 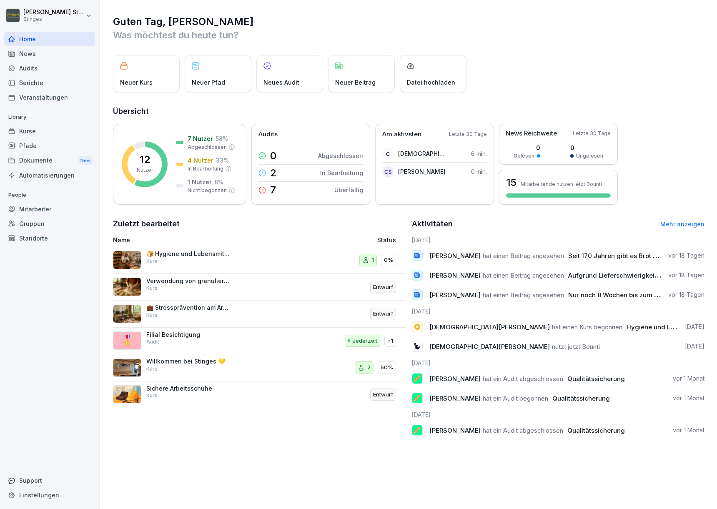 I want to click on div: Gruppen, so click(x=50, y=223).